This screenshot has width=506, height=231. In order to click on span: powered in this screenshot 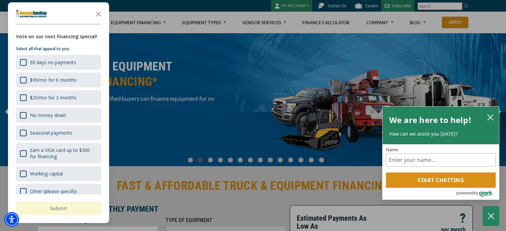, I will do `click(465, 193)`.